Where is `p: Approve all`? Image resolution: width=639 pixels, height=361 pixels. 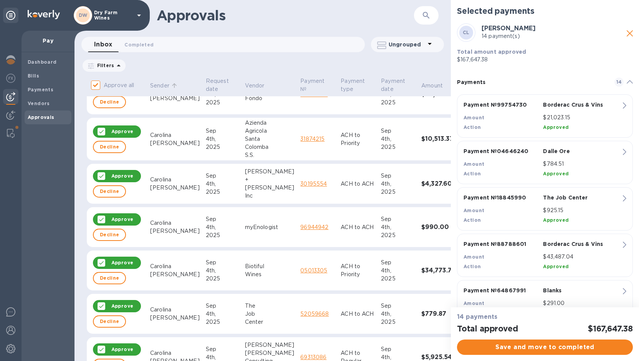 p: Approve all is located at coordinates (119, 85).